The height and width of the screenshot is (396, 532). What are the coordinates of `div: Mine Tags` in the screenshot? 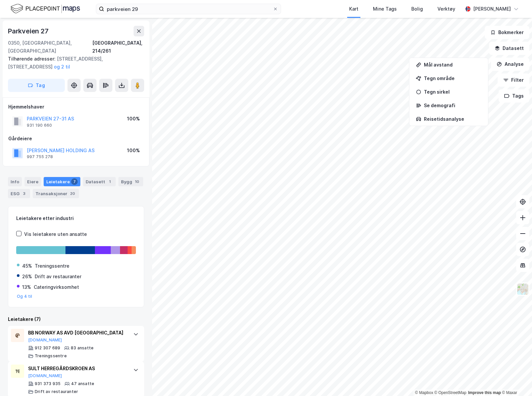 It's located at (385, 9).